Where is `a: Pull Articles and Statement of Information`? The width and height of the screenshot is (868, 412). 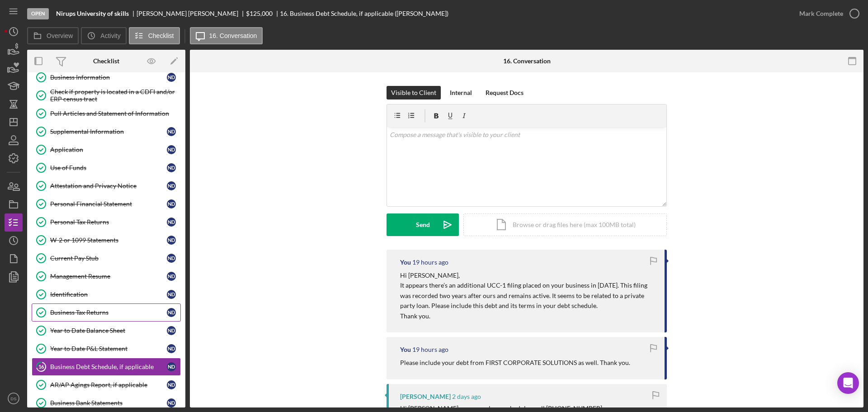 a: Pull Articles and Statement of Information is located at coordinates (106, 113).